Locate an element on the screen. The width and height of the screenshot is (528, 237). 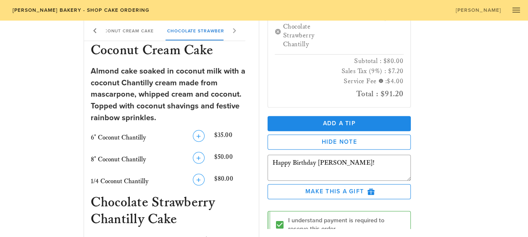
div: Chocolate Strawberry Chantilly Cake is located at coordinates (220, 30).